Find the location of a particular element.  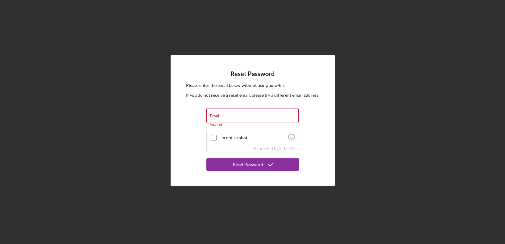

label: I'm not a robot is located at coordinates (253, 138).